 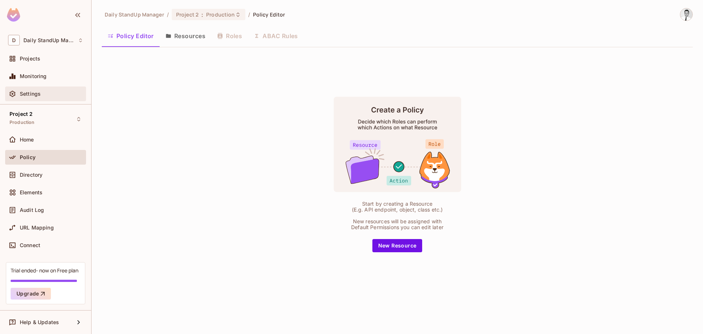 I want to click on span: Connect, so click(x=30, y=245).